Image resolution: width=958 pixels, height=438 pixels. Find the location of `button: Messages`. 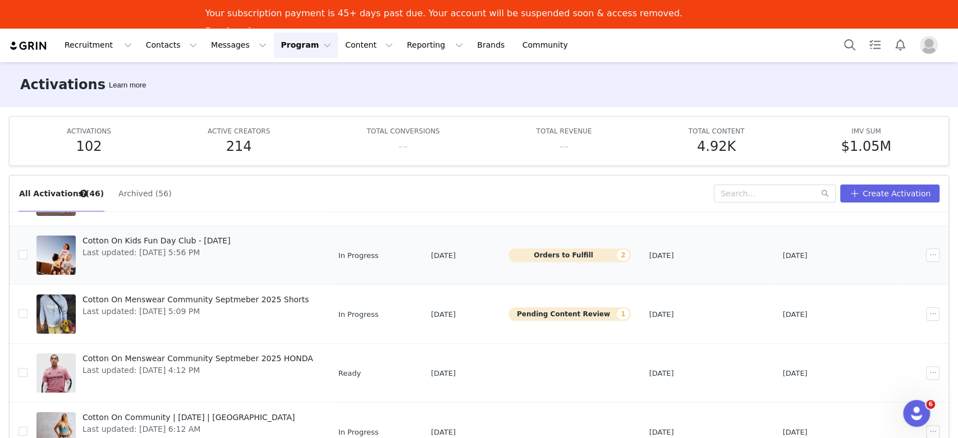

button: Messages is located at coordinates (238, 45).